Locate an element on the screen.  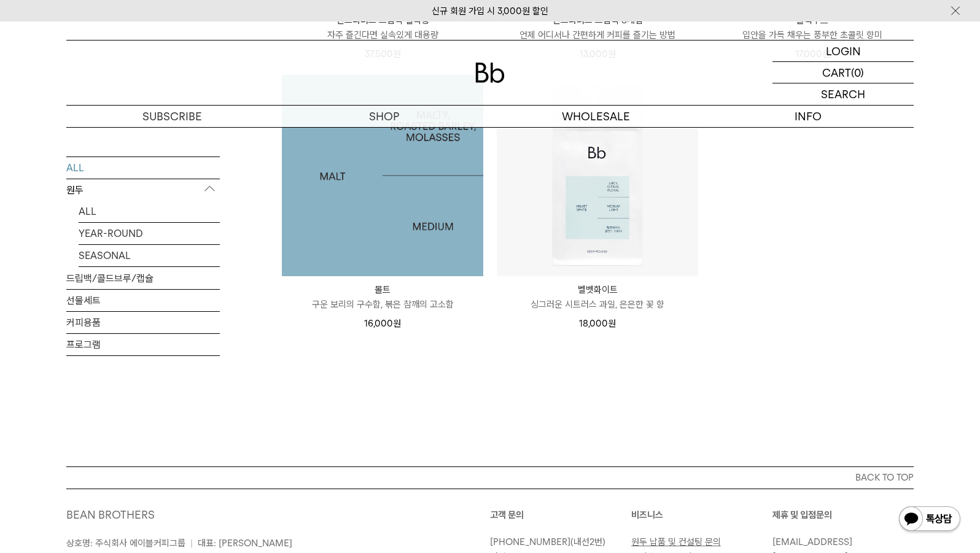
img: 1000000026_add2_06.jpg is located at coordinates (383, 175).